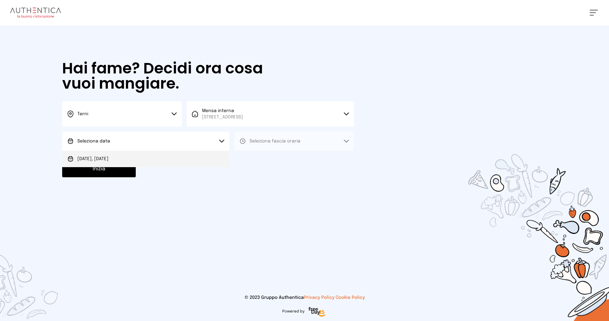 The image size is (609, 321). I want to click on button: Inizia, so click(99, 169).